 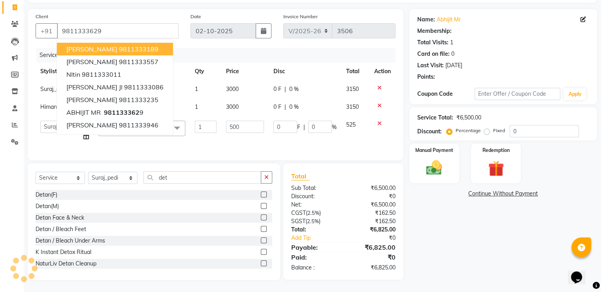 What do you see at coordinates (426, 19) in the screenshot?
I see `div: Name:` at bounding box center [426, 19].